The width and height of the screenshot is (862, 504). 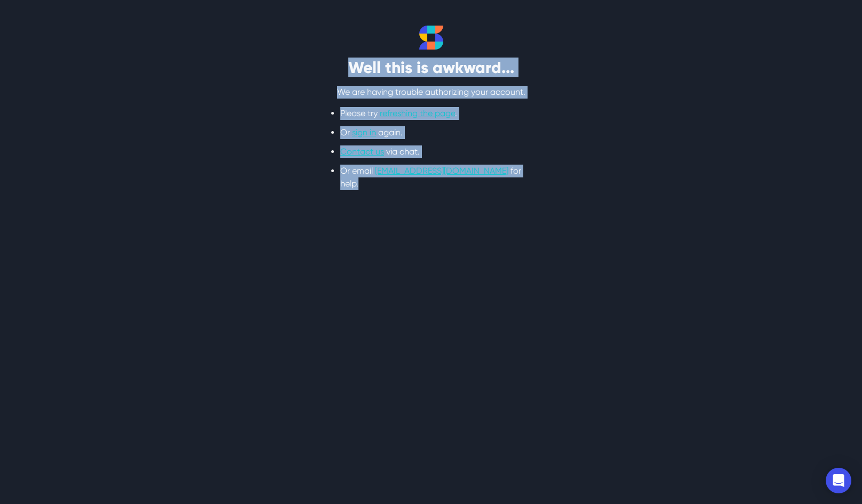 I want to click on p: We are having trouble authorizing your account., so click(x=431, y=92).